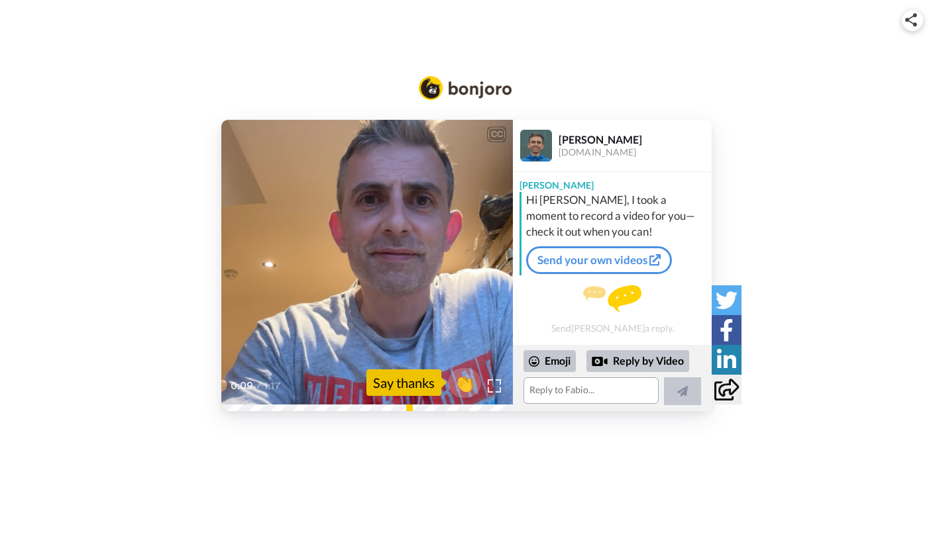 The height and width of the screenshot is (560, 933). What do you see at coordinates (495, 386) in the screenshot?
I see `img: Full screen` at bounding box center [495, 386].